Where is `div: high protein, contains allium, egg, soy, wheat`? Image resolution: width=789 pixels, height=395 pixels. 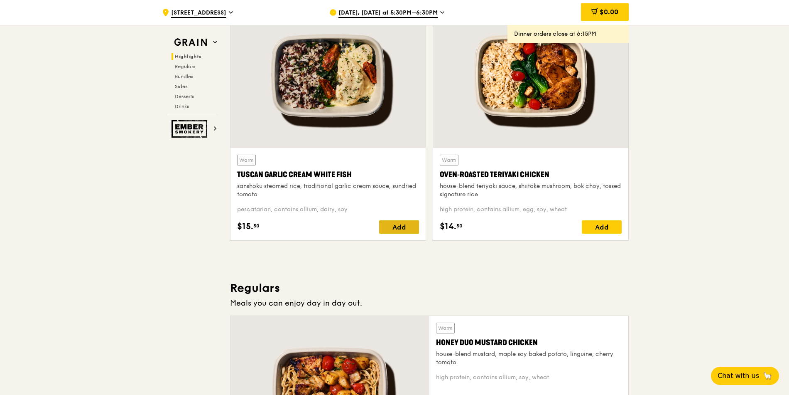 div: high protein, contains allium, egg, soy, wheat is located at coordinates (531, 209).